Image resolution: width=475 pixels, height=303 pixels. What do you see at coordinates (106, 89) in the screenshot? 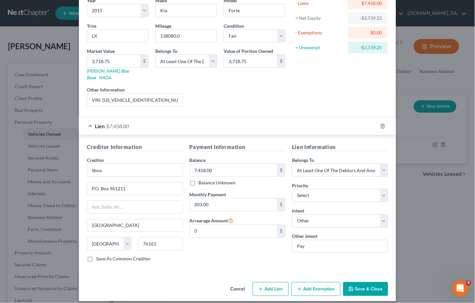
I see `label: Other Information` at bounding box center [106, 89].